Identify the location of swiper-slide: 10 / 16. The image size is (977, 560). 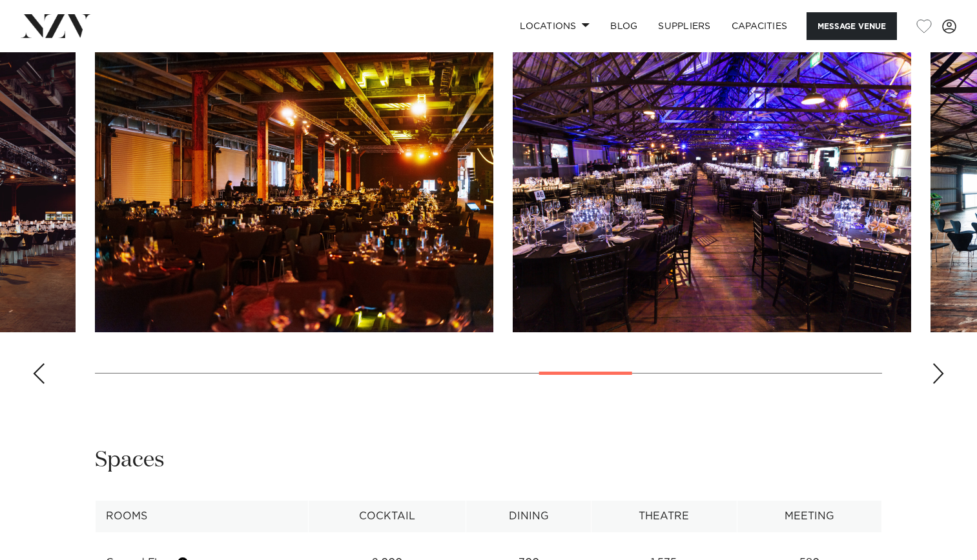
(294, 186).